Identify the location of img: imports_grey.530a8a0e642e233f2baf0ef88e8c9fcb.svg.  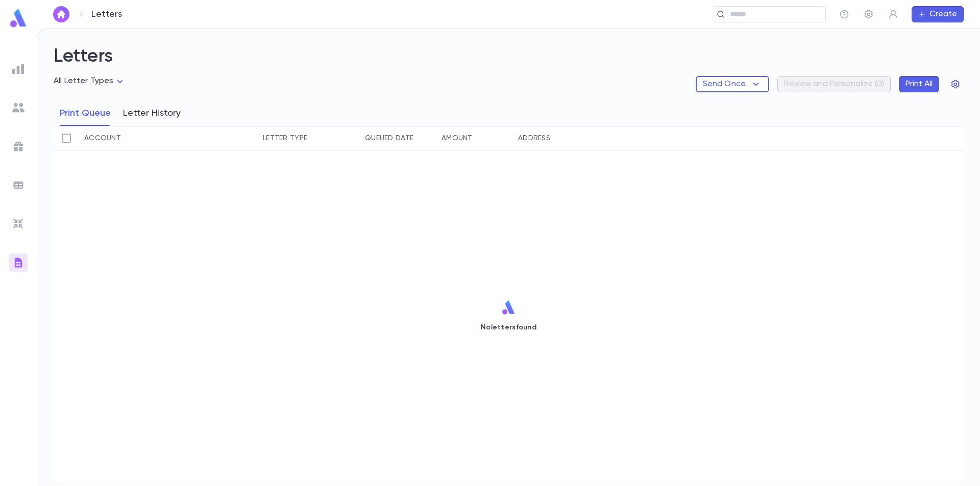
(18, 224).